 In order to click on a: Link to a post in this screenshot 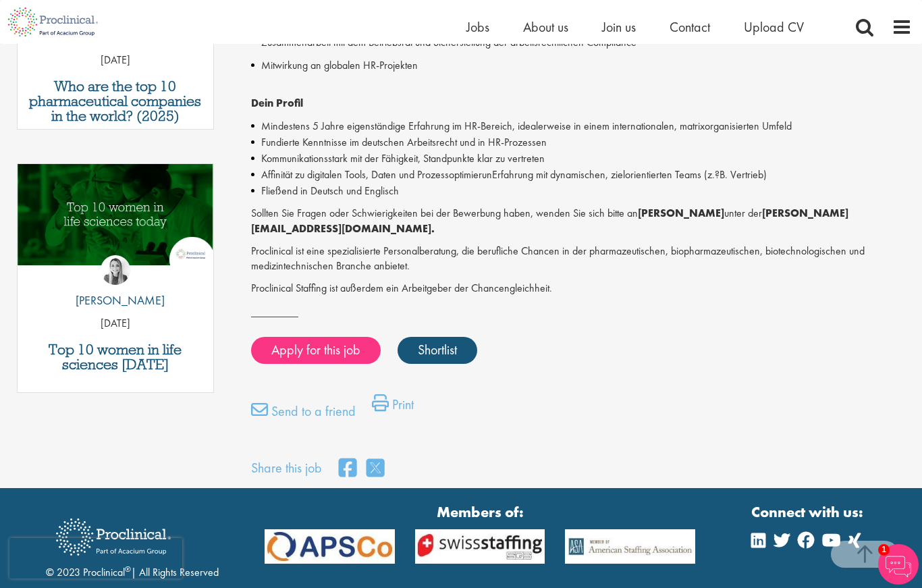, I will do `click(115, 224)`.